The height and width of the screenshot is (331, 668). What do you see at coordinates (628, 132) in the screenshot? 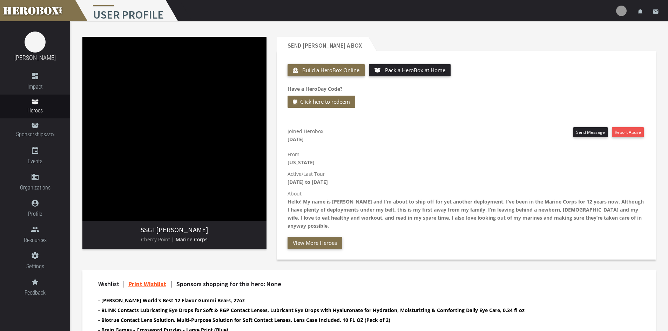
I see `button: Report Abuse` at bounding box center [628, 132].